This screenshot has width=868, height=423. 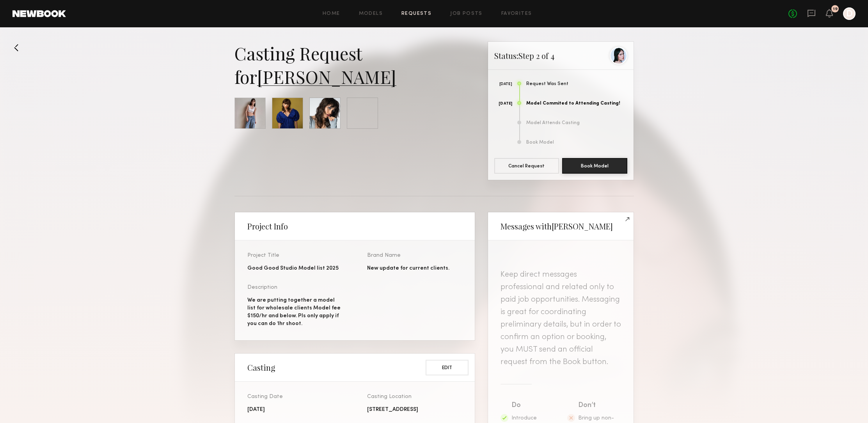 What do you see at coordinates (594, 166) in the screenshot?
I see `a: Book Model` at bounding box center [594, 166].